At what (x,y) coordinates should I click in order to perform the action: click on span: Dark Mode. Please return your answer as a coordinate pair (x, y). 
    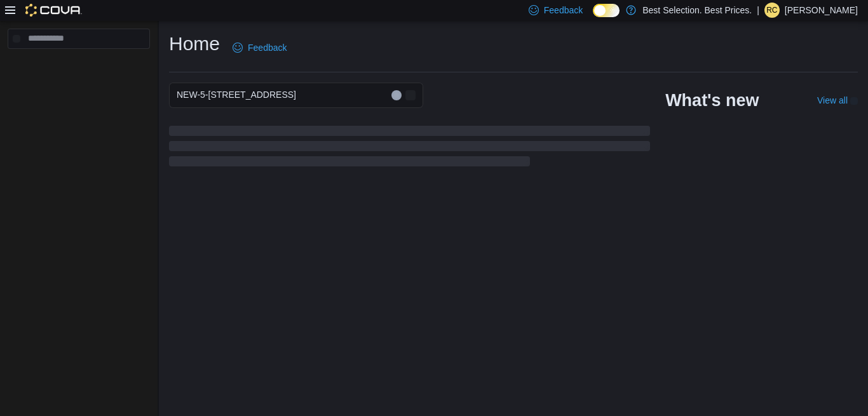
    Looking at the image, I should click on (593, 17).